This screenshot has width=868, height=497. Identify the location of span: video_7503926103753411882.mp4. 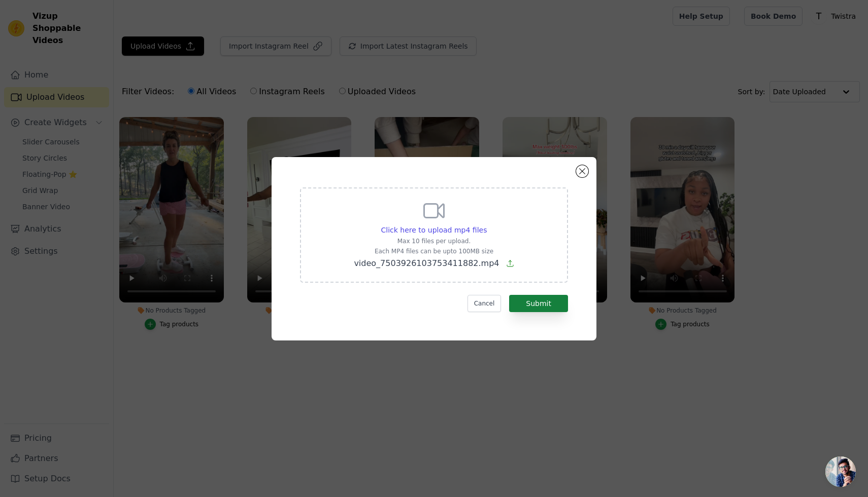
(426, 263).